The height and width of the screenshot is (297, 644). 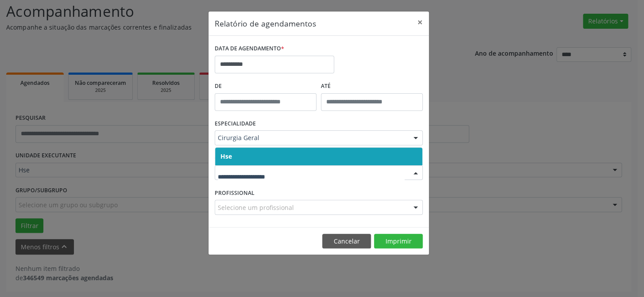 What do you see at coordinates (372, 86) in the screenshot?
I see `label: ATÉ` at bounding box center [372, 86].